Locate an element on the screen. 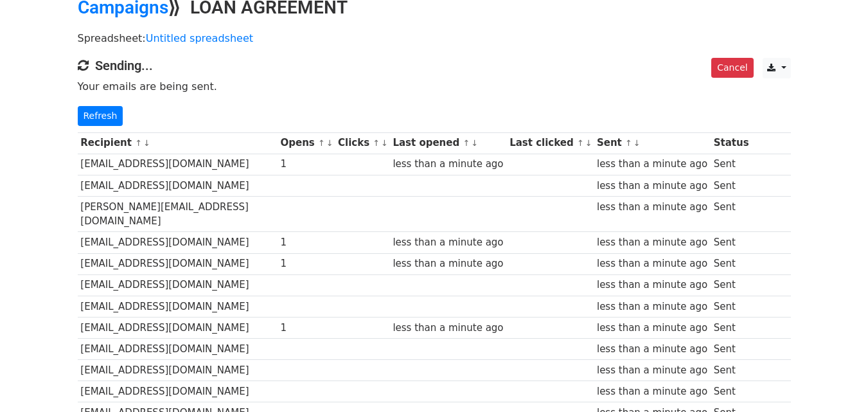 Image resolution: width=868 pixels, height=412 pixels. th: Opens is located at coordinates (307, 142).